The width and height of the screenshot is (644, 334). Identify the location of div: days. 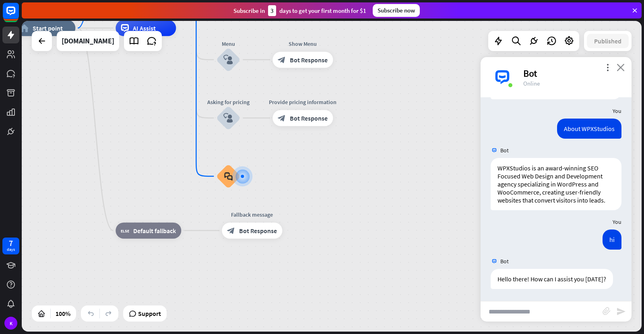
(11, 250).